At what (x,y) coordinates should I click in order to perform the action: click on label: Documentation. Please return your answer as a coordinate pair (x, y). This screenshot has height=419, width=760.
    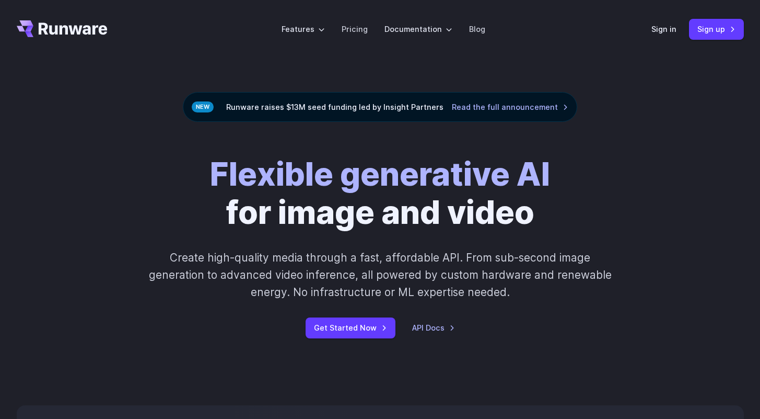
    Looking at the image, I should click on (419, 29).